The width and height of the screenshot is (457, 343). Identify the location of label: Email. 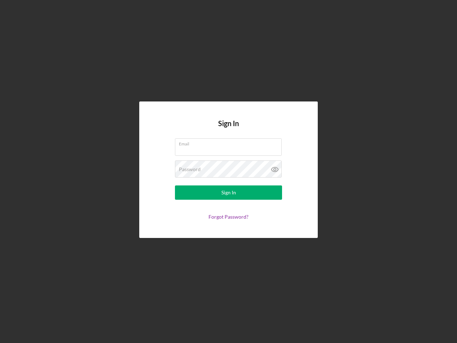
(230, 143).